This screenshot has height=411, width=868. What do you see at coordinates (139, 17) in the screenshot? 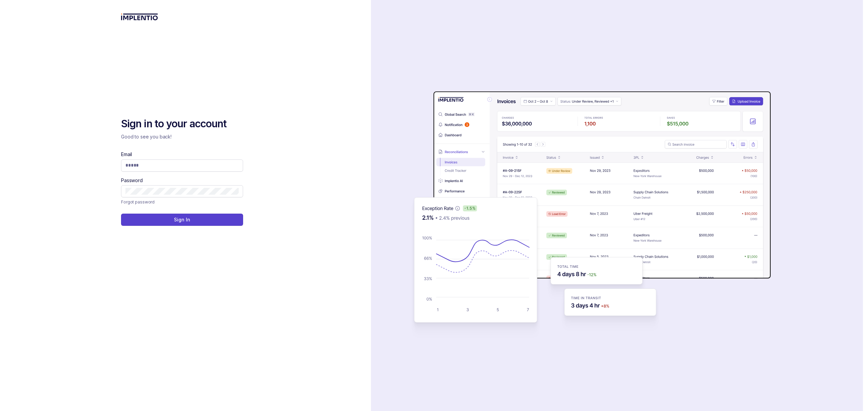
I see `img: logo` at bounding box center [139, 17].